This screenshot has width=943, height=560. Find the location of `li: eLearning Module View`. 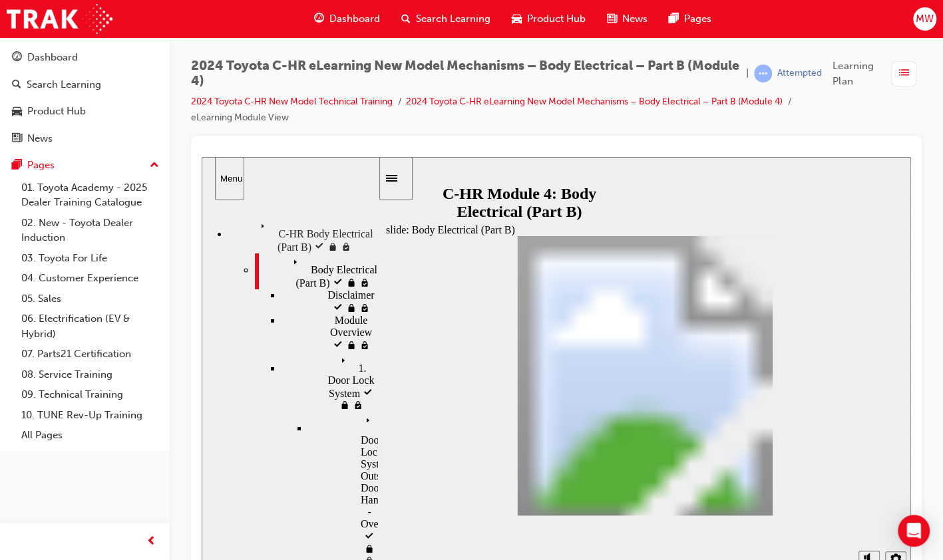

li: eLearning Module View is located at coordinates (240, 118).